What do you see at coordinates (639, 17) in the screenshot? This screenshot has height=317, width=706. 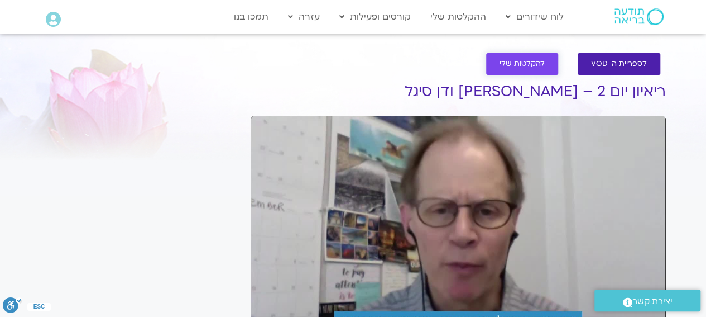 I see `img: תודעה בריאה` at bounding box center [639, 17].